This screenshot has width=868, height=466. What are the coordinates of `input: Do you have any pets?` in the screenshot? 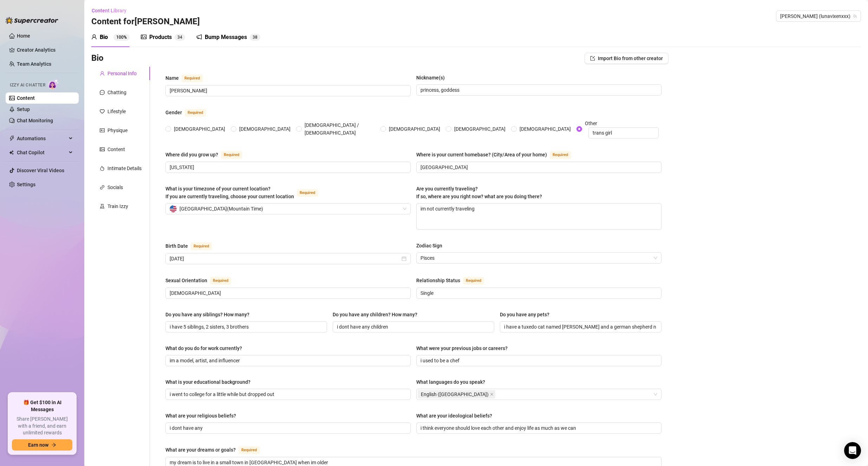 It's located at (580, 327).